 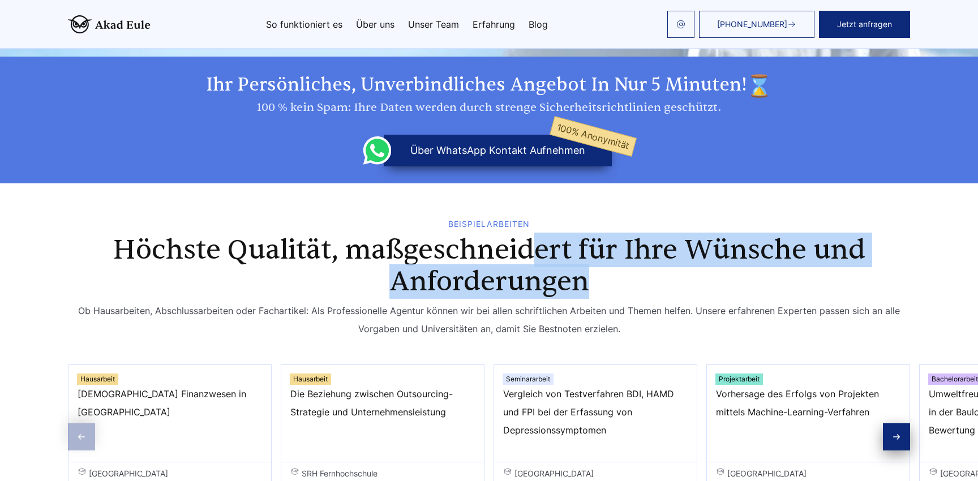 I want to click on button: Jetzt anfragen, so click(x=865, y=24).